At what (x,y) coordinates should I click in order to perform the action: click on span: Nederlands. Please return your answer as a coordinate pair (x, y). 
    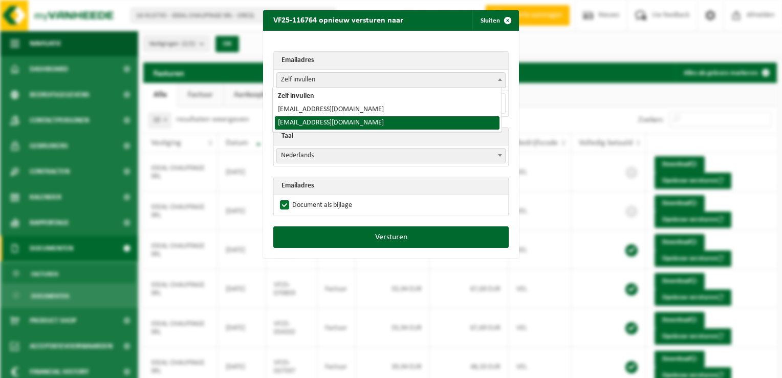
    Looking at the image, I should click on (391, 156).